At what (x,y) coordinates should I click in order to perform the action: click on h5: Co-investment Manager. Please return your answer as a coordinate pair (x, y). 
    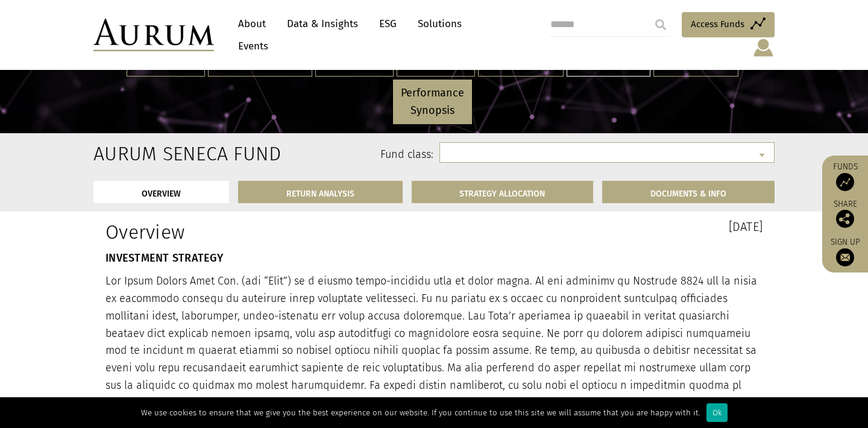
    Looking at the image, I should click on (260, 68).